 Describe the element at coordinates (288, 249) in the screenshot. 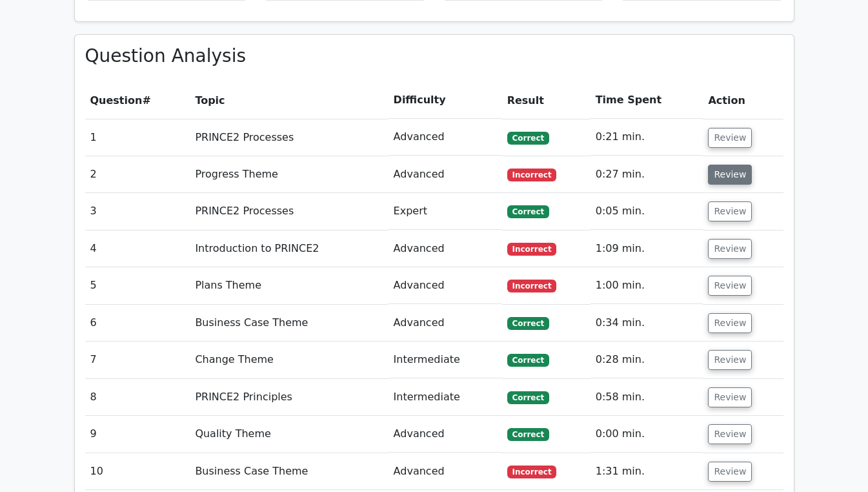

I see `td: Introduction to PRINCE2` at that location.